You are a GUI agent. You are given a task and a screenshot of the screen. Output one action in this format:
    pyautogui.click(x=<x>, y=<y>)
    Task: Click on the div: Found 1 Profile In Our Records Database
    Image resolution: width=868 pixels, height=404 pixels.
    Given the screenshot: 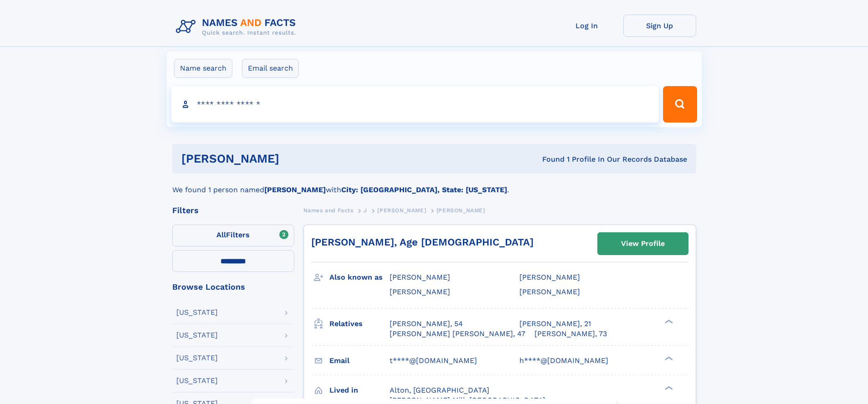 What is the action you would take?
    pyautogui.click(x=548, y=159)
    